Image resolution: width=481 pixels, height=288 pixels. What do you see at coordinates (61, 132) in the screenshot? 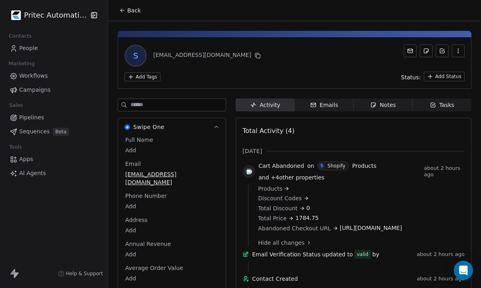
I see `span: Beta` at bounding box center [61, 132].